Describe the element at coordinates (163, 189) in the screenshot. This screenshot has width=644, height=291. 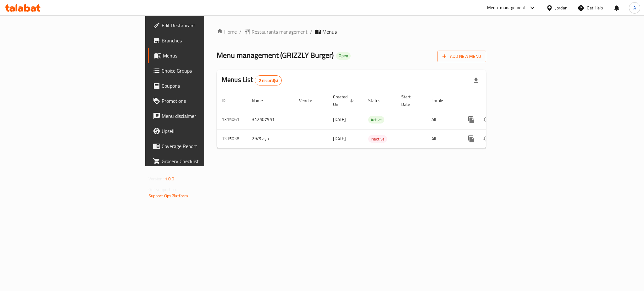
I see `span: Get support on:` at that location.